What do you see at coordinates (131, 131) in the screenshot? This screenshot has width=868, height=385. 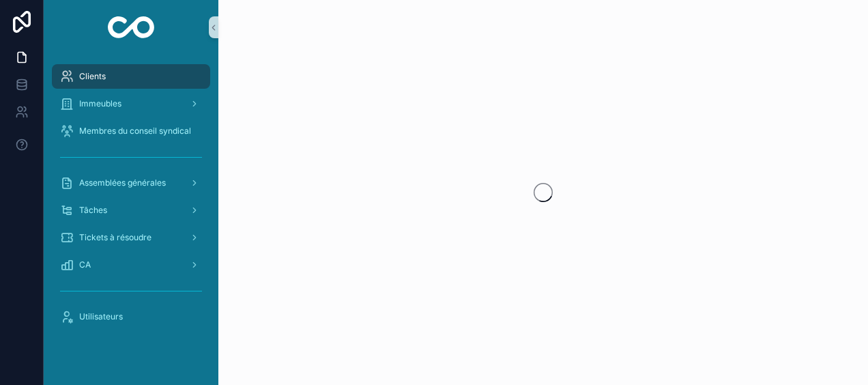 I see `a: Membres du conseil syndical` at bounding box center [131, 131].